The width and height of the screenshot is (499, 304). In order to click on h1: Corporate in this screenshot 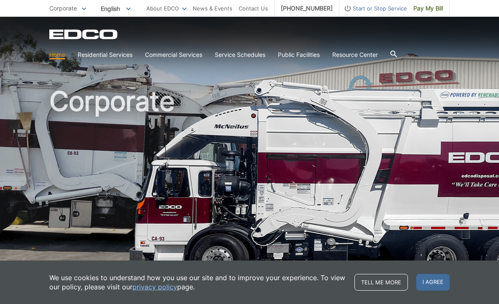, I will do `click(249, 179)`.